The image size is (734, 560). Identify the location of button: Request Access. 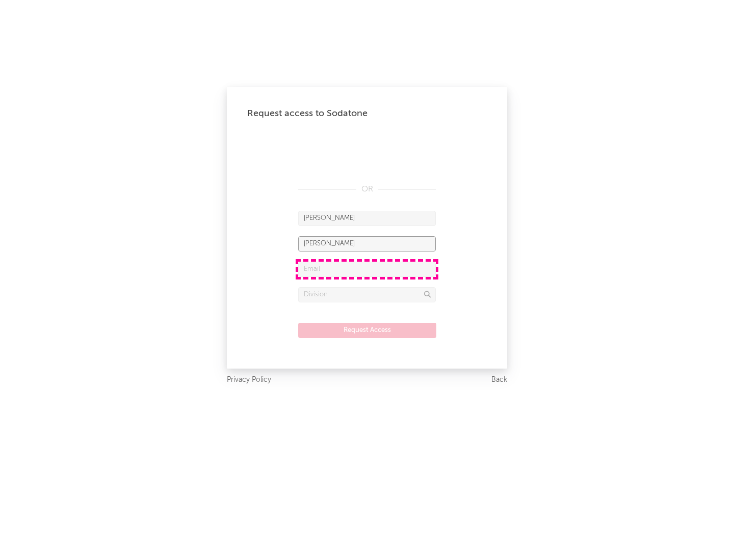
(367, 331).